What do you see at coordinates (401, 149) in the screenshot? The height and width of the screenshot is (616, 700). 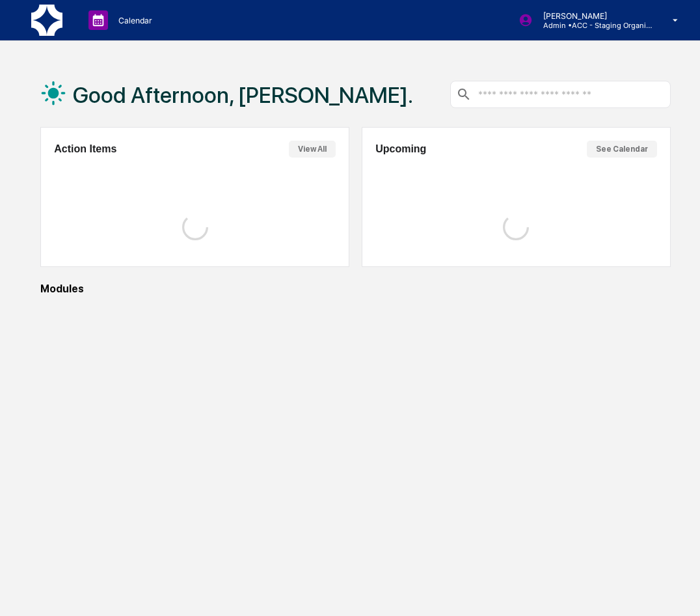 I see `h2: Upcoming` at bounding box center [401, 149].